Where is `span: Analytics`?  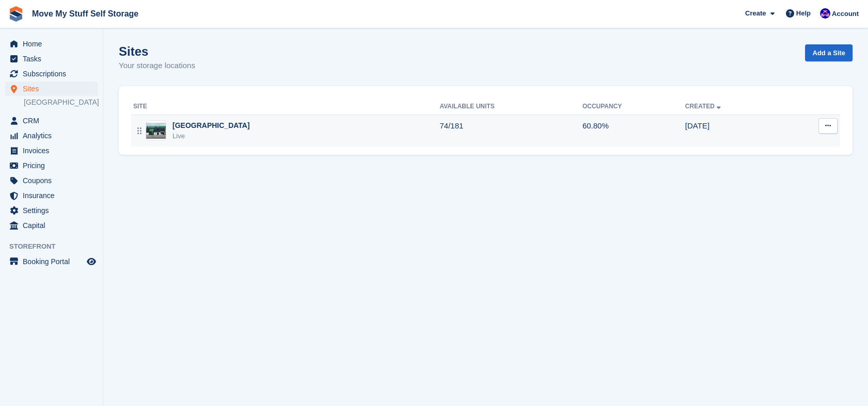
span: Analytics is located at coordinates (54, 136).